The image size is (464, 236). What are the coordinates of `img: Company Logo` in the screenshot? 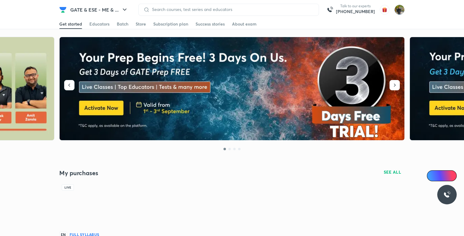 It's located at (63, 10).